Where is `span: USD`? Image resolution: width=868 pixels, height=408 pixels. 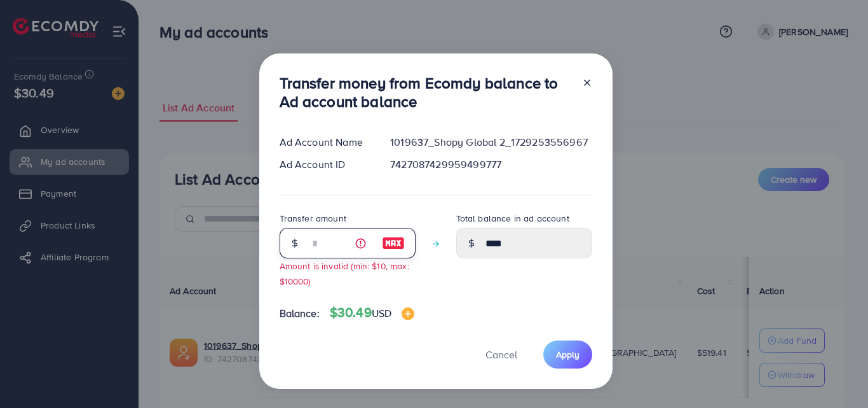 span: USD is located at coordinates (381, 312).